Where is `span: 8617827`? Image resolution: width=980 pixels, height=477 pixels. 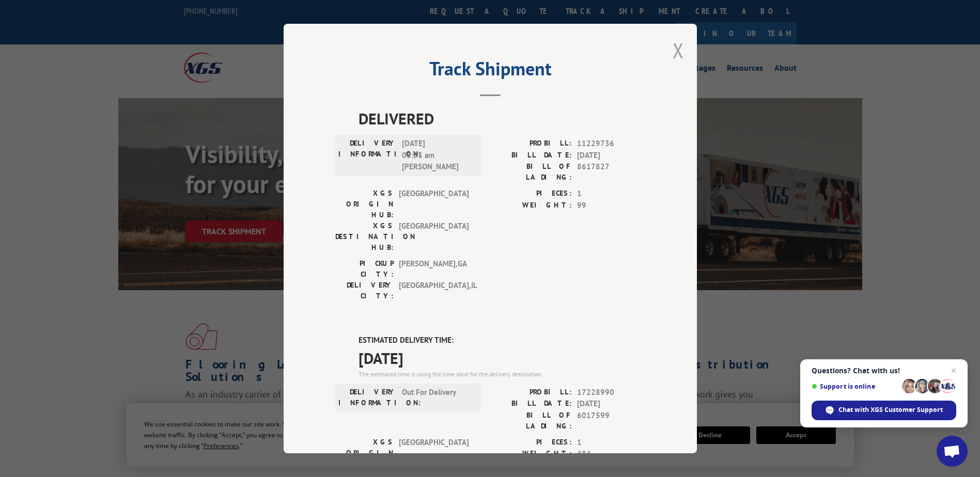
span: 8617827 is located at coordinates (611, 172).